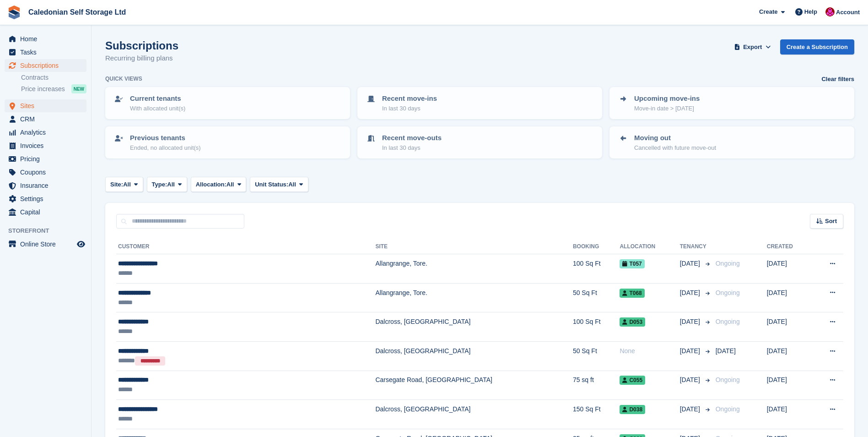  Describe the element at coordinates (47, 198) in the screenshot. I see `span: Settings` at that location.